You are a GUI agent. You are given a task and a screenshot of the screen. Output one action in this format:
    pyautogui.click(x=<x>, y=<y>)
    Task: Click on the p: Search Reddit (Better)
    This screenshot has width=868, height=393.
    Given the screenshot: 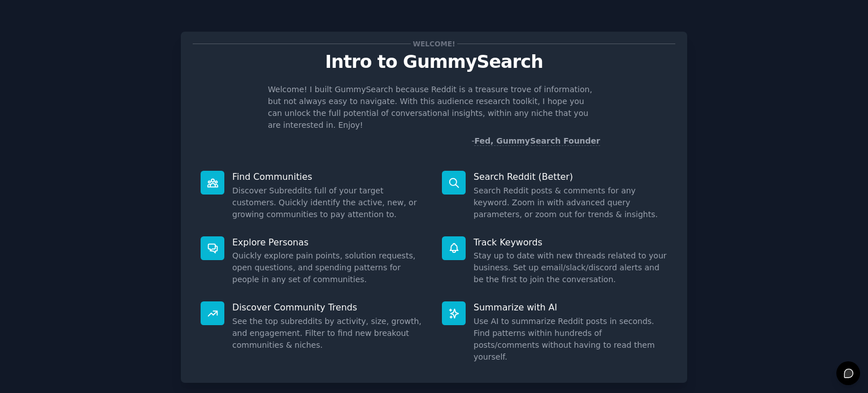 What is the action you would take?
    pyautogui.click(x=570, y=176)
    